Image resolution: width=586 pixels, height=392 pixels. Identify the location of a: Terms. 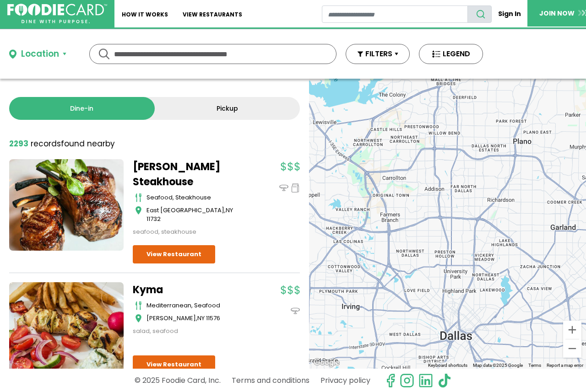
(535, 365).